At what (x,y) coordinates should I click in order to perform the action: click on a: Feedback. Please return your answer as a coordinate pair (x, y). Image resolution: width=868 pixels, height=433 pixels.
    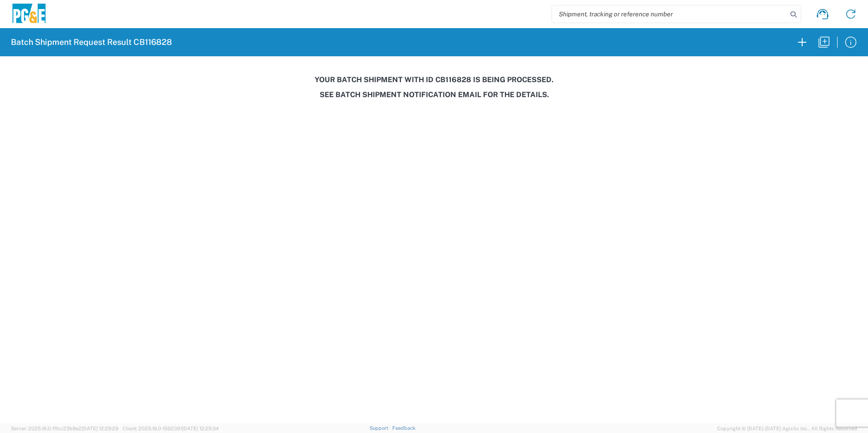
    Looking at the image, I should click on (403, 428).